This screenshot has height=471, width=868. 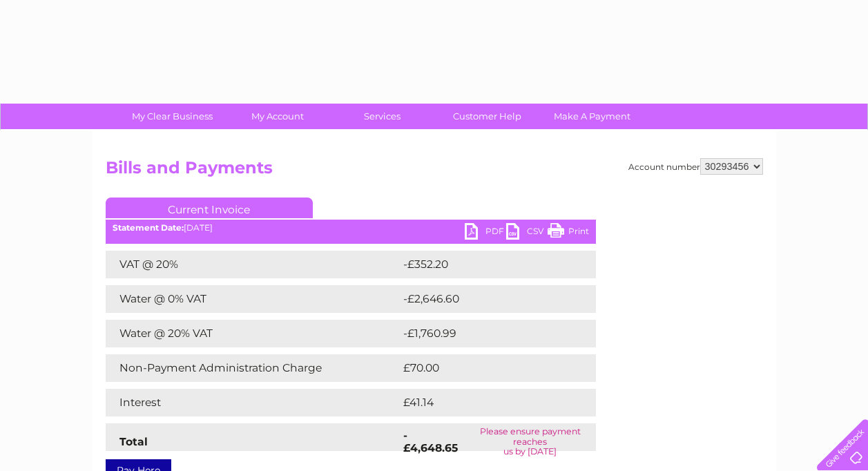 What do you see at coordinates (486, 264) in the screenshot?
I see `td: -£352.20` at bounding box center [486, 264].